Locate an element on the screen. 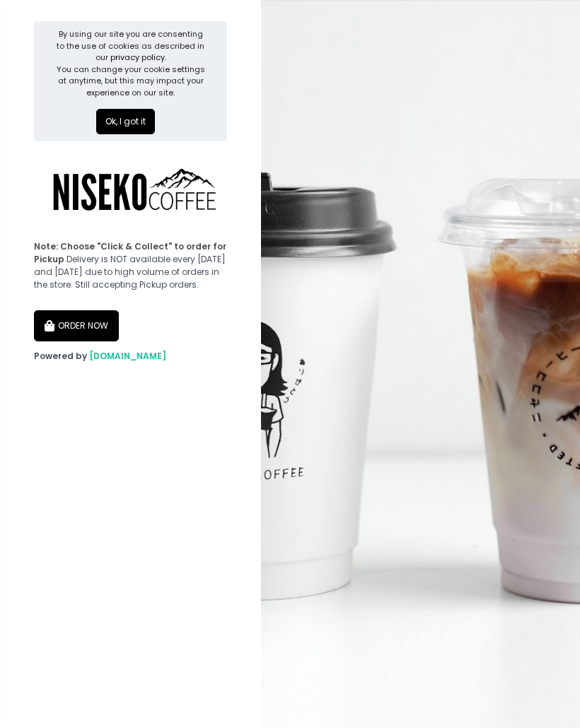 This screenshot has height=728, width=580. b: Note: Choose "Click & Collect" to order for Pickup is located at coordinates (131, 252).